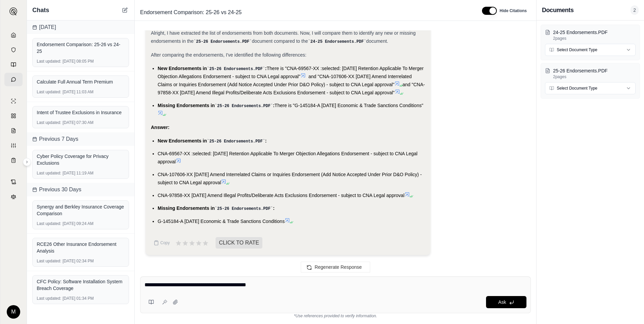 The height and width of the screenshot is (324, 644). I want to click on span: After comparing the endorsements, I've identified the following differences:, so click(229, 55).